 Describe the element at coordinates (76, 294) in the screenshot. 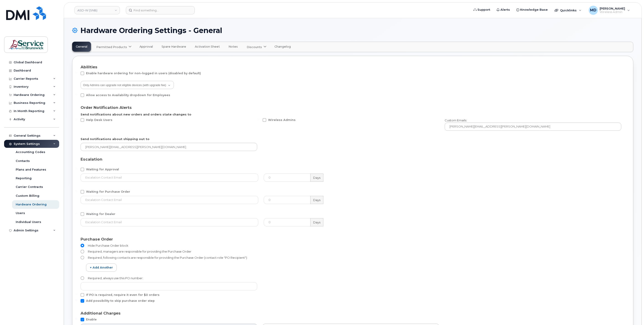

I see `input: If PO is required, require it even for $0 orders` at that location.